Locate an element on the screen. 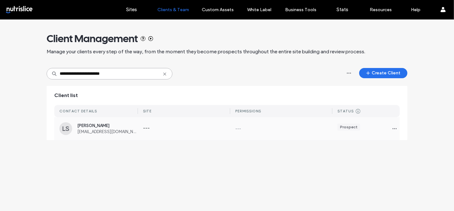  span: Help is located at coordinates (21, 7).